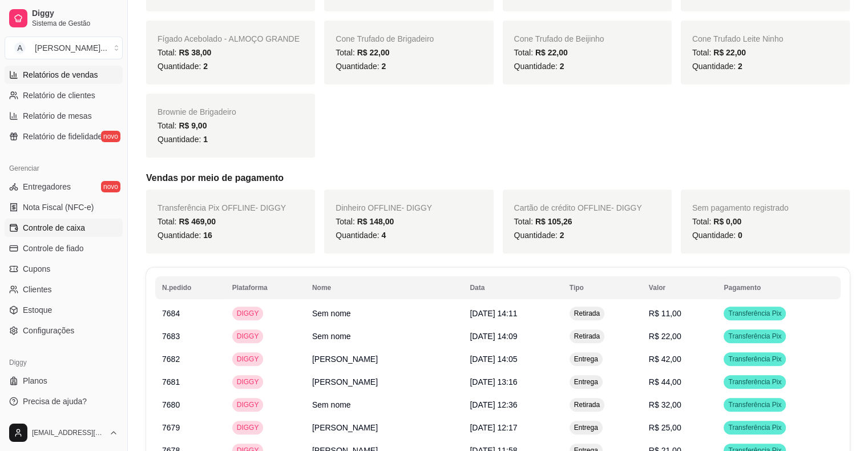  I want to click on a: Cupons, so click(63, 269).